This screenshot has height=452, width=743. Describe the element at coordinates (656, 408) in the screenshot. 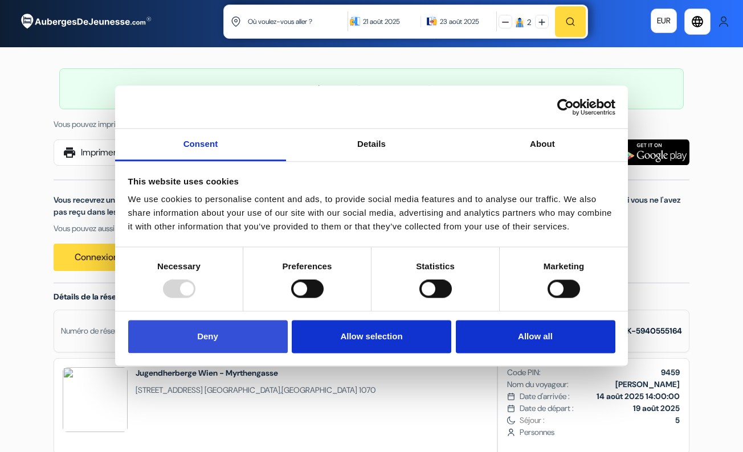

I see `b: 19 août 2025` at that location.